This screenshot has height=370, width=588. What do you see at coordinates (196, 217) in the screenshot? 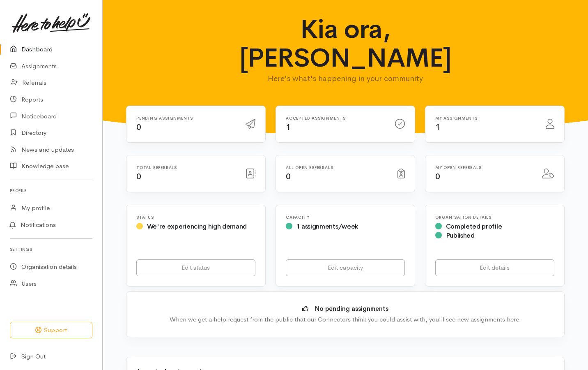
I see `h6: Status` at bounding box center [196, 217].